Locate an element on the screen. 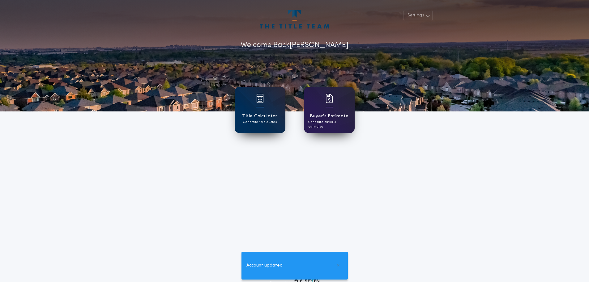 Image resolution: width=589 pixels, height=282 pixels. button: Settings is located at coordinates (418, 15).